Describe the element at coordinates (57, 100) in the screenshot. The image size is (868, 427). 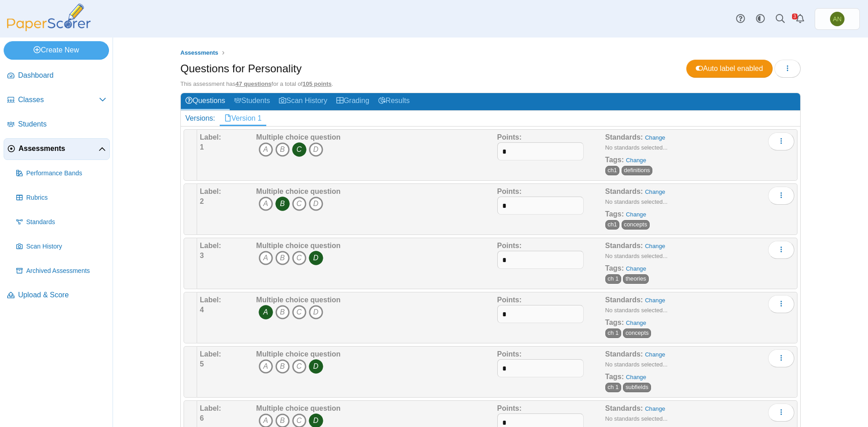
I see `a: Classes` at that location.